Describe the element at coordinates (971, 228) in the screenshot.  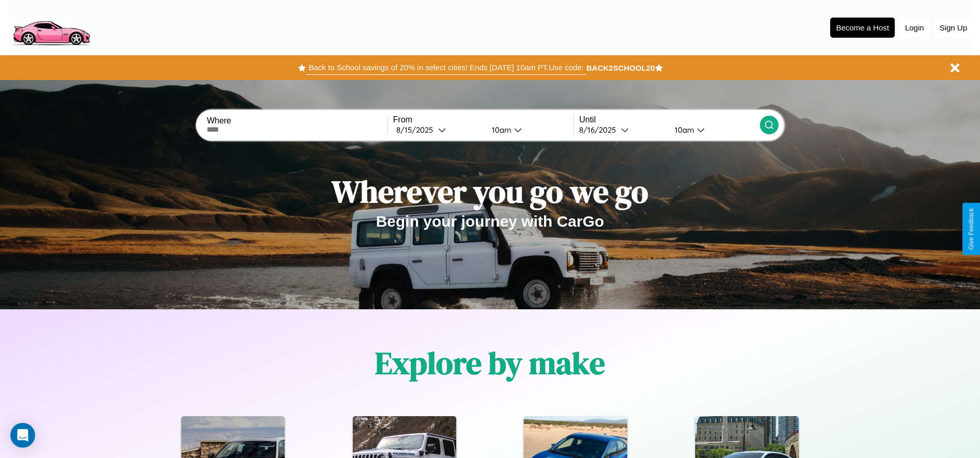
I see `div: Give Feedback` at that location.